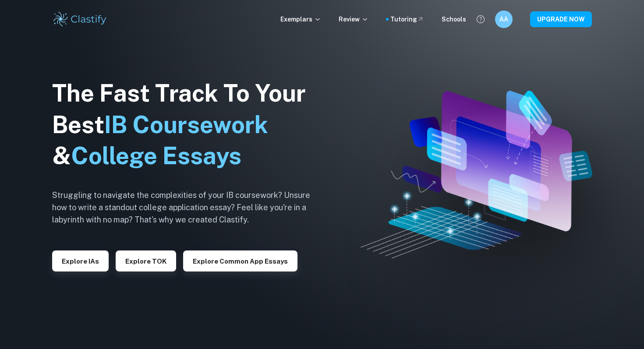 The height and width of the screenshot is (349, 644). Describe the element at coordinates (188, 207) in the screenshot. I see `h6: Struggling to navigate the complexities of your IB coursework? Unsure how to write a standout col...` at that location.